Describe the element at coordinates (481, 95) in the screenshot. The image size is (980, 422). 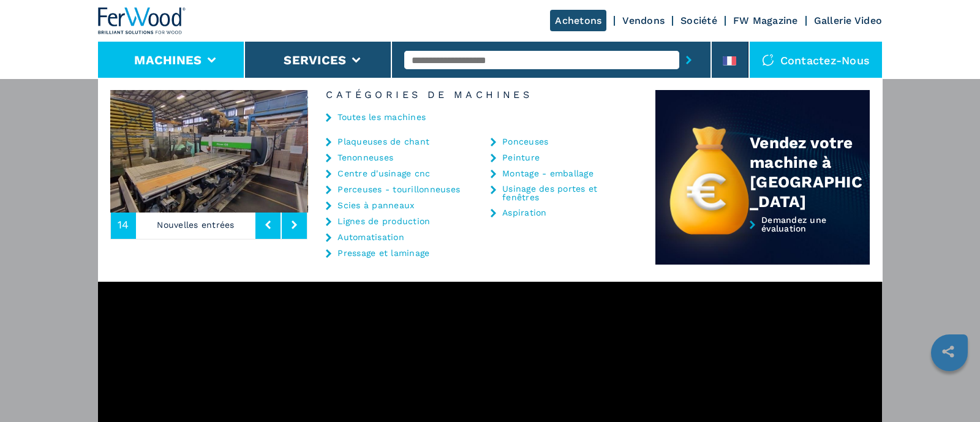
I see `h6: Catégories de machines` at that location.